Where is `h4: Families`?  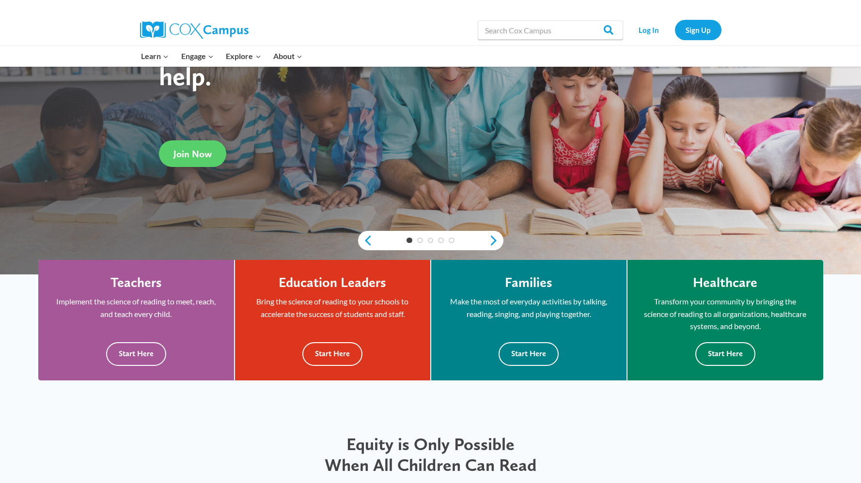 h4: Families is located at coordinates (528, 283).